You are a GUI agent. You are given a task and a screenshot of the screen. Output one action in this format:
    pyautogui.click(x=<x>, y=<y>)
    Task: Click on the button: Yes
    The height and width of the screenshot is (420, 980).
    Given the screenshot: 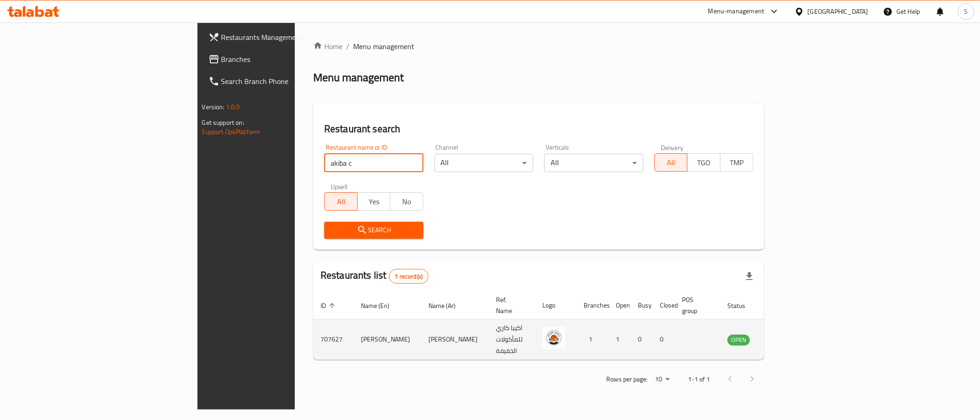 What is the action you would take?
    pyautogui.click(x=374, y=201)
    